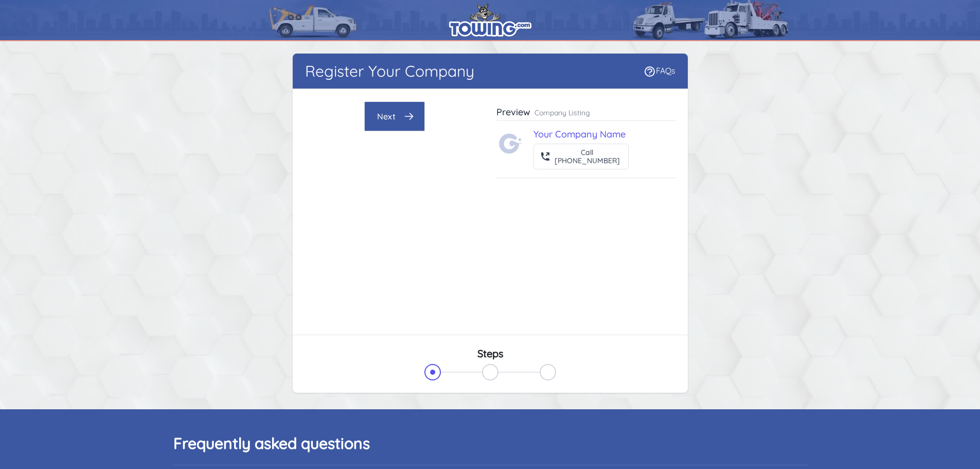 This screenshot has height=469, width=980. Describe the element at coordinates (490, 443) in the screenshot. I see `h2: Frequently asked questions` at that location.